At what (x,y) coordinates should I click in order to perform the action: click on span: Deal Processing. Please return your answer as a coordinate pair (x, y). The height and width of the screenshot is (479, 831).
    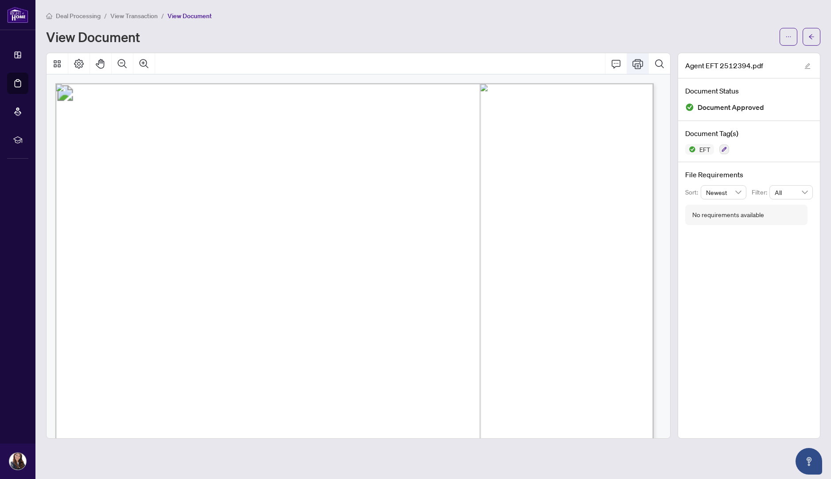
    Looking at the image, I should click on (78, 16).